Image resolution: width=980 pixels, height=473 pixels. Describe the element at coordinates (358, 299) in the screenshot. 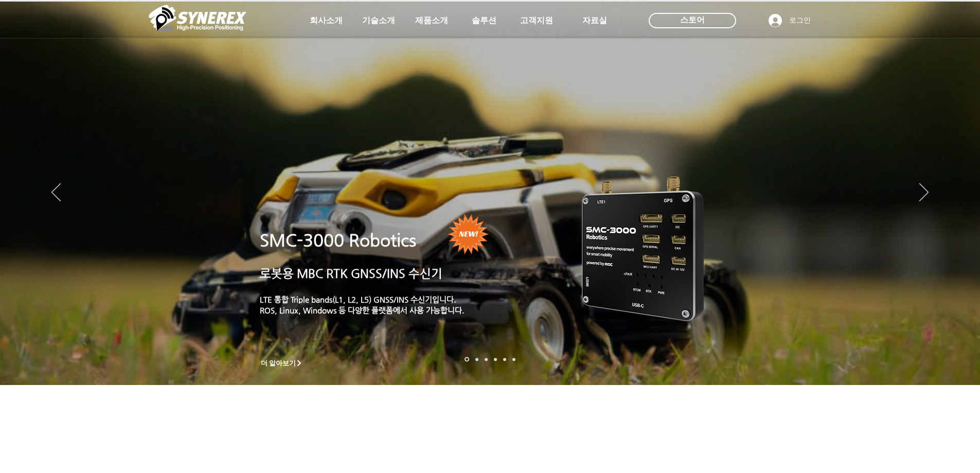

I see `span: LTE 통합 Triple bands(L1, L2, L5) GNSS/INS 수신기입니다.` at that location.